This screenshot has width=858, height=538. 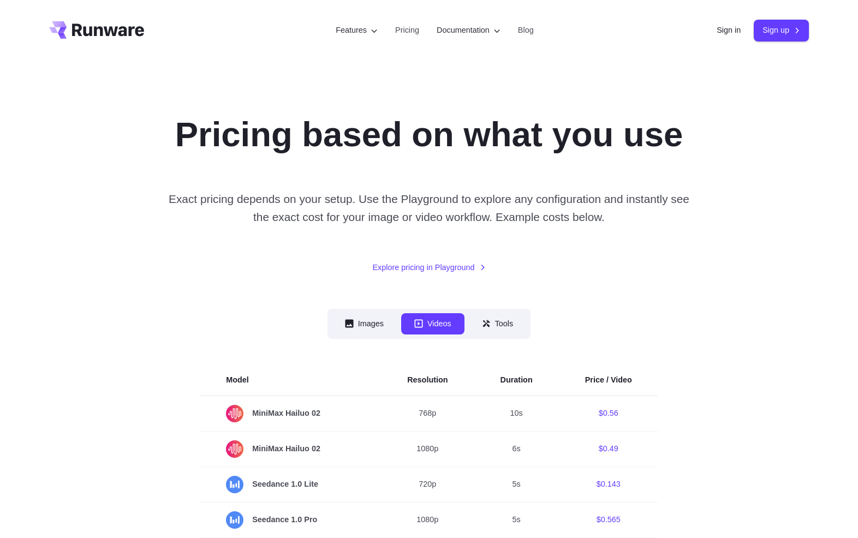 I want to click on td: 720p, so click(x=427, y=484).